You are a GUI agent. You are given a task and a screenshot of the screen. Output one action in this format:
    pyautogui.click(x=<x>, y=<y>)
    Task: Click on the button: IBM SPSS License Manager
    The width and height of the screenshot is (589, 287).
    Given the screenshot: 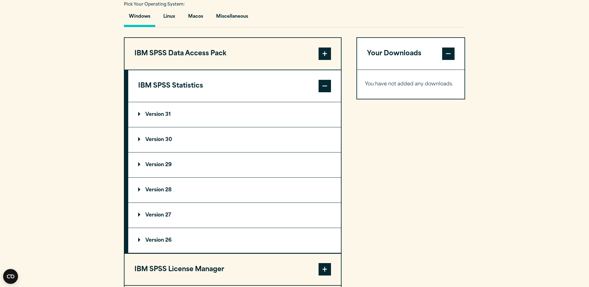 What is the action you would take?
    pyautogui.click(x=233, y=270)
    